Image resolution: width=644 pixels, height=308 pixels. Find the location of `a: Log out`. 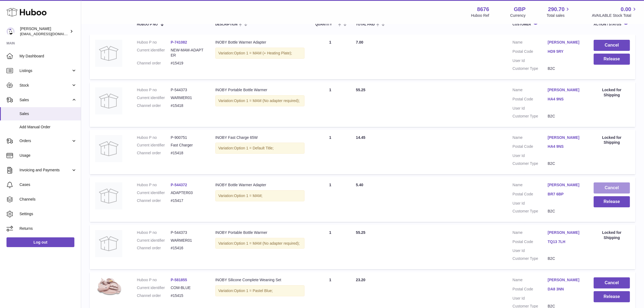

a: Log out is located at coordinates (40, 242).